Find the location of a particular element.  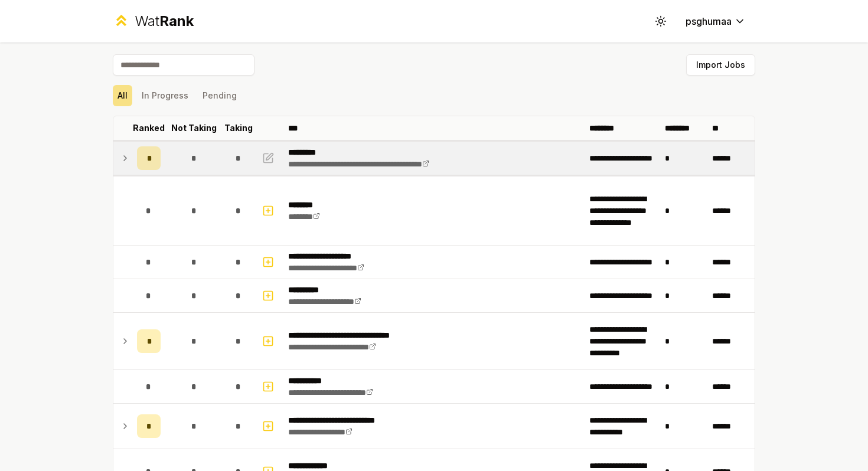

p: Ranked is located at coordinates (149, 128).